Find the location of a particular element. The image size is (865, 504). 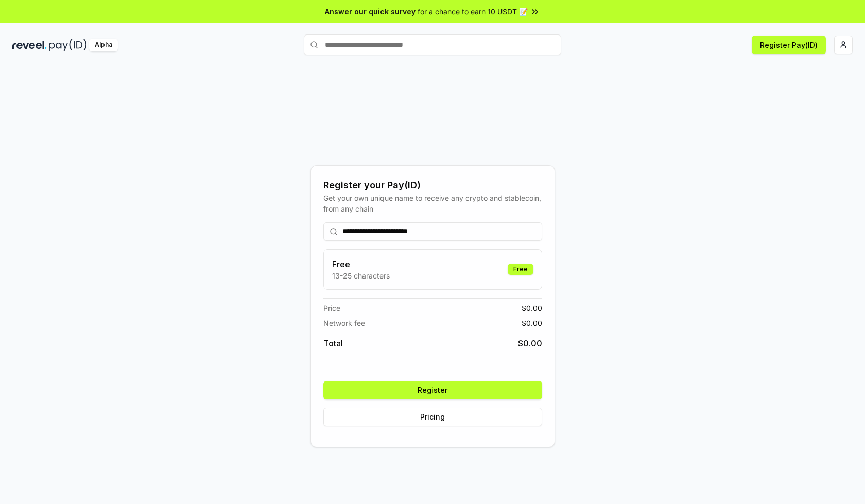

button: Register Pay(ID) is located at coordinates (789, 45).